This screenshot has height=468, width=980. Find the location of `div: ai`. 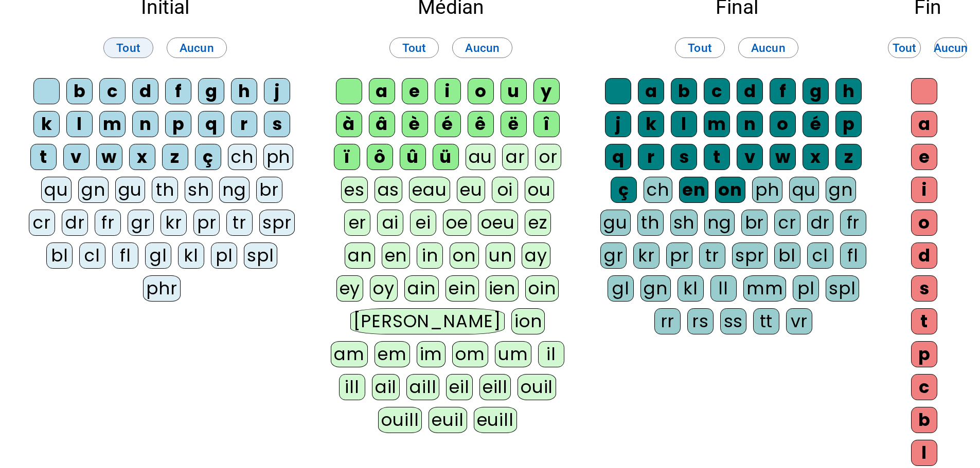

div: ai is located at coordinates (390, 223).